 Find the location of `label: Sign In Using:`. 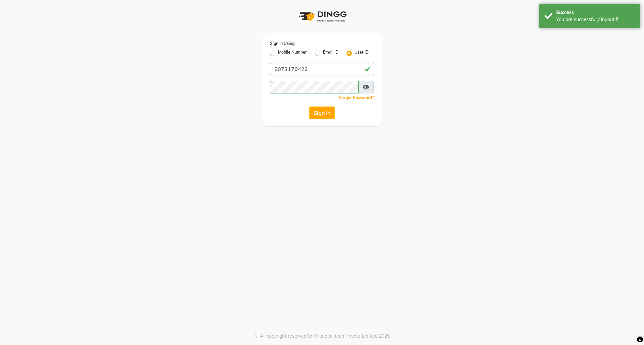

label: Sign In Using: is located at coordinates (283, 44).